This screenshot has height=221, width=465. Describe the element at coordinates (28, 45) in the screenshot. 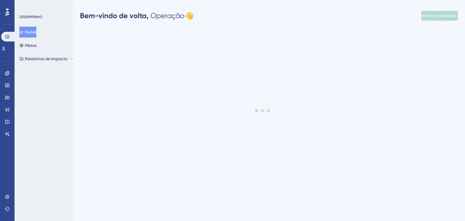

I see `button: Metas` at that location.